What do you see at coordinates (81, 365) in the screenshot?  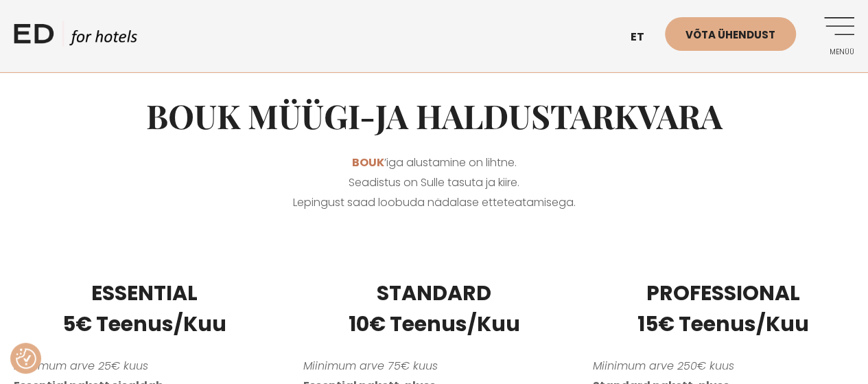 I see `em: Miinimum arve 25€ kuus` at bounding box center [81, 365].